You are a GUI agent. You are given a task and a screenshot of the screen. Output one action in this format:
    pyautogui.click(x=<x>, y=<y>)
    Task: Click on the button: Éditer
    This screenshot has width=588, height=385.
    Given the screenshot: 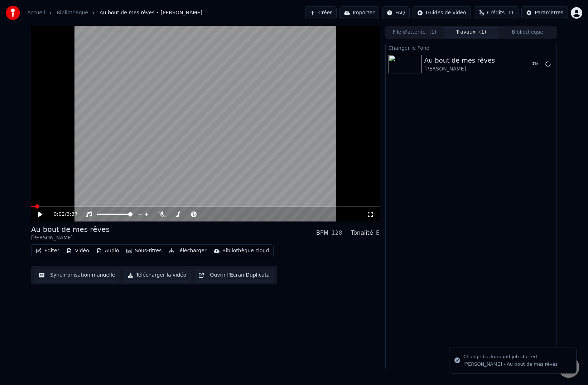 What is the action you would take?
    pyautogui.click(x=47, y=251)
    